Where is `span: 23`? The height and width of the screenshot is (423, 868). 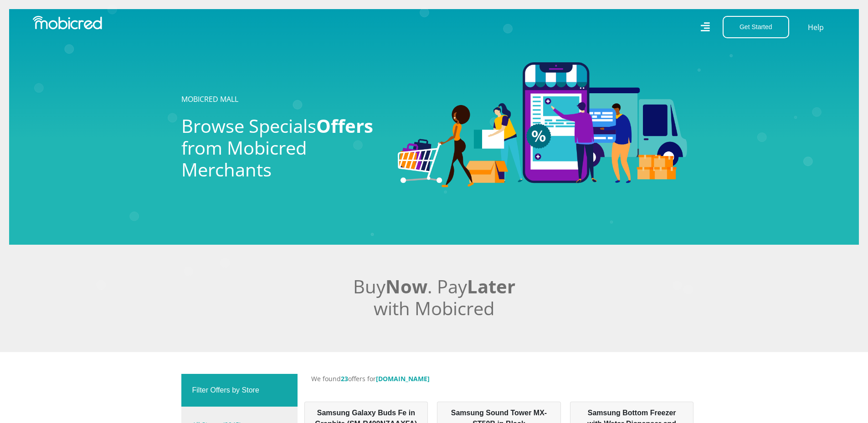 span: 23 is located at coordinates (344, 378).